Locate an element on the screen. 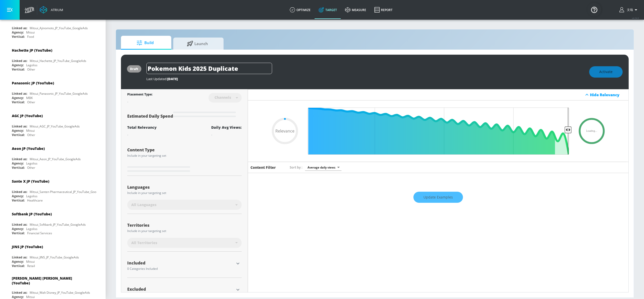  div: Mitsui_AGC_JP_YouTube_GoogleAds is located at coordinates (55, 126).